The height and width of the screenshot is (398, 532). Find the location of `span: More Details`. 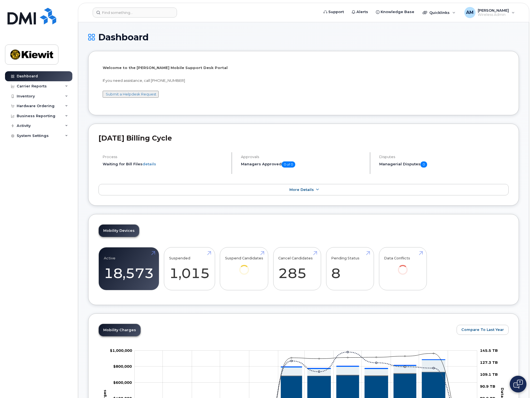

span: More Details is located at coordinates (302, 189).